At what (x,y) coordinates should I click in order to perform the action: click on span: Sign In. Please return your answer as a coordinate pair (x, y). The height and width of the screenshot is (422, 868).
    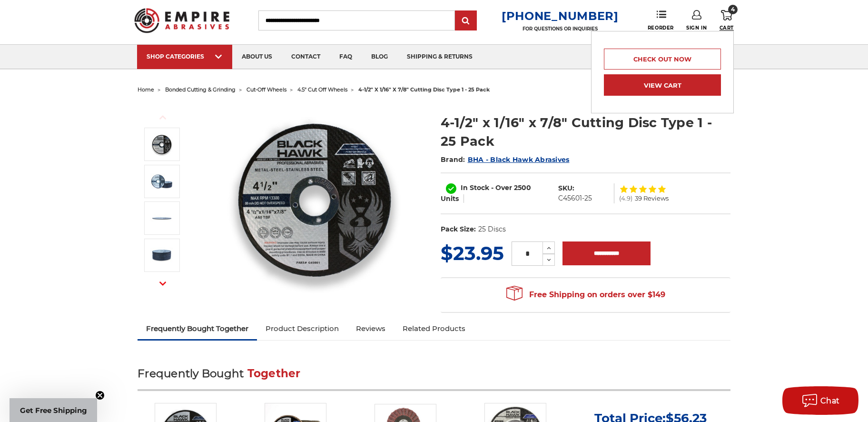
    Looking at the image, I should click on (696, 27).